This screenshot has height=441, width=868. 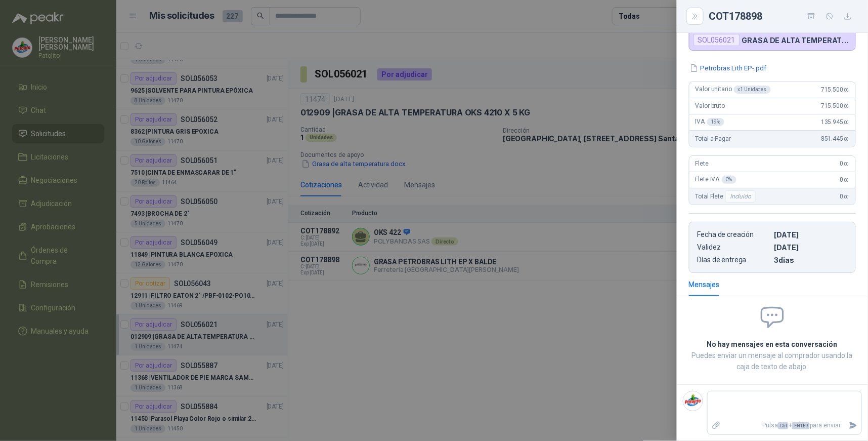 What do you see at coordinates (734, 247) in the screenshot?
I see `p: Validez` at bounding box center [734, 247].